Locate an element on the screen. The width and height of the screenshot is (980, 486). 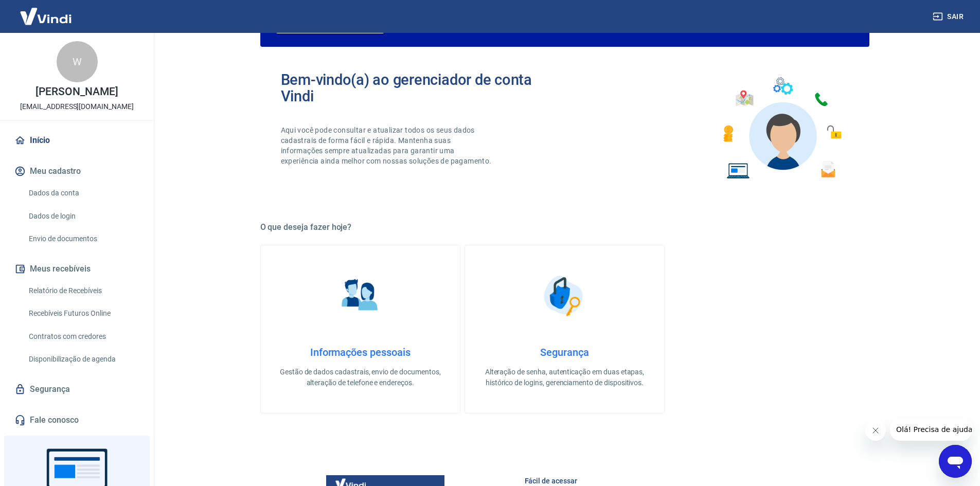
a: Dados da conta is located at coordinates (83, 193).